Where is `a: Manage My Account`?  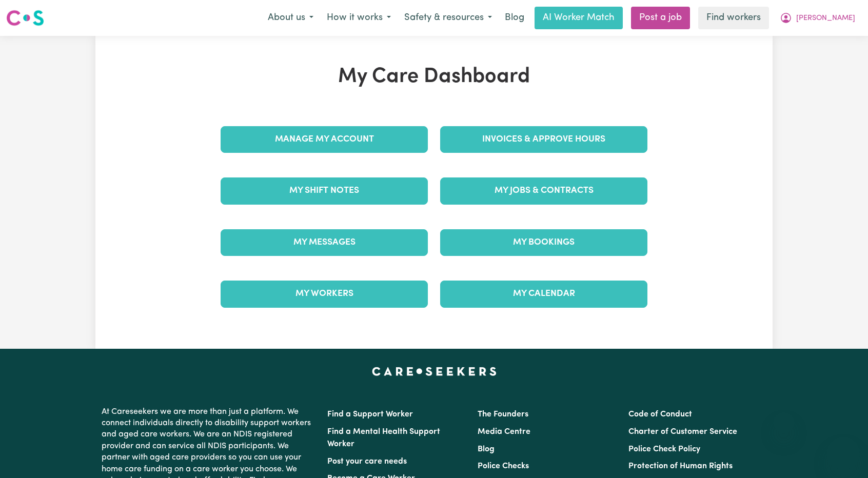 a: Manage My Account is located at coordinates (324, 140).